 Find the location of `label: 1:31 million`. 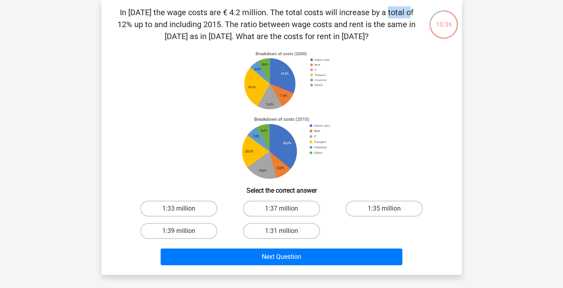

label: 1:31 million is located at coordinates (281, 231).